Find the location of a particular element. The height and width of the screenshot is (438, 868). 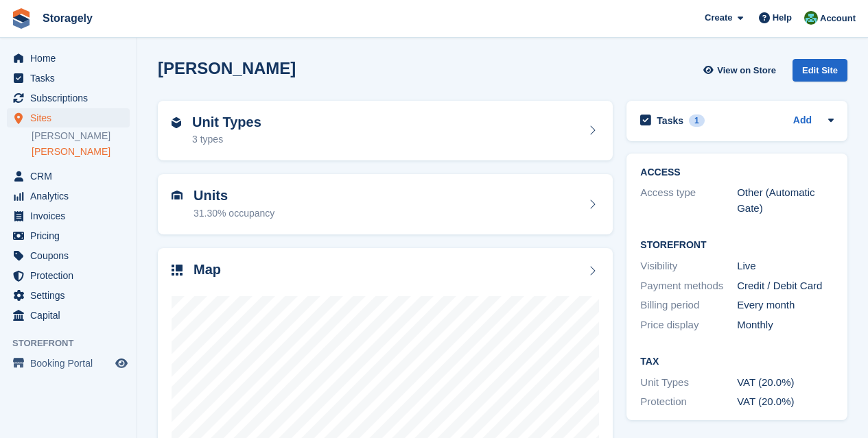

div: Protection is located at coordinates (688, 402).